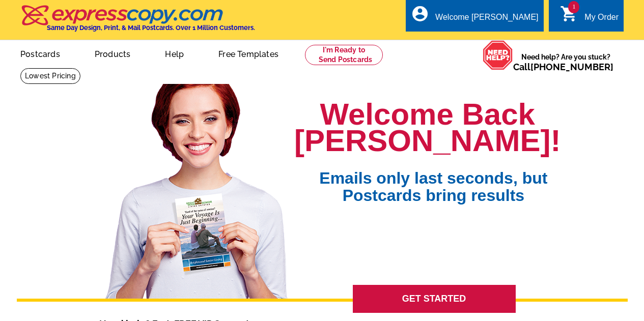 The image size is (644, 321). What do you see at coordinates (565, 62) in the screenshot?
I see `span: Need help? Are you stuck?` at bounding box center [565, 62].